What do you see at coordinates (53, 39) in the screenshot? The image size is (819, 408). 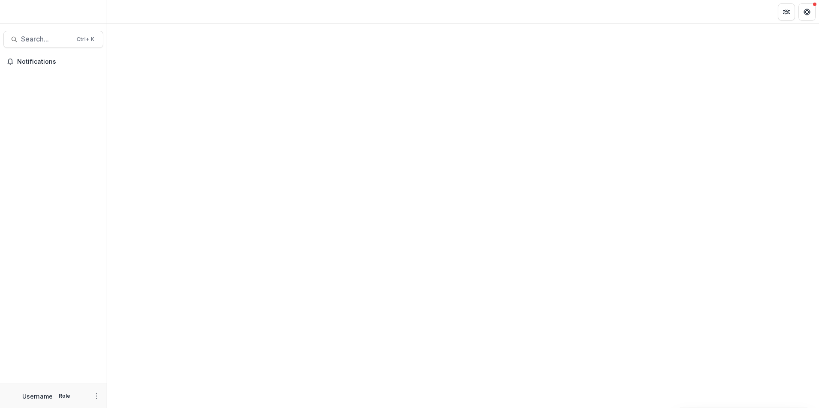 I see `button: Search...` at bounding box center [53, 39].